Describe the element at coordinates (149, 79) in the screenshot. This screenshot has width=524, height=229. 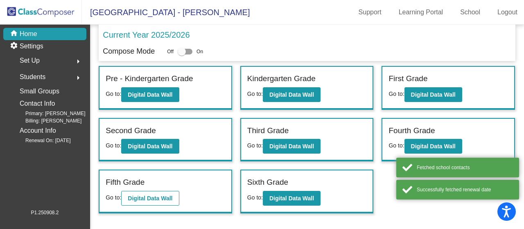
I see `label: Pre - Kindergarten Grade` at that location.